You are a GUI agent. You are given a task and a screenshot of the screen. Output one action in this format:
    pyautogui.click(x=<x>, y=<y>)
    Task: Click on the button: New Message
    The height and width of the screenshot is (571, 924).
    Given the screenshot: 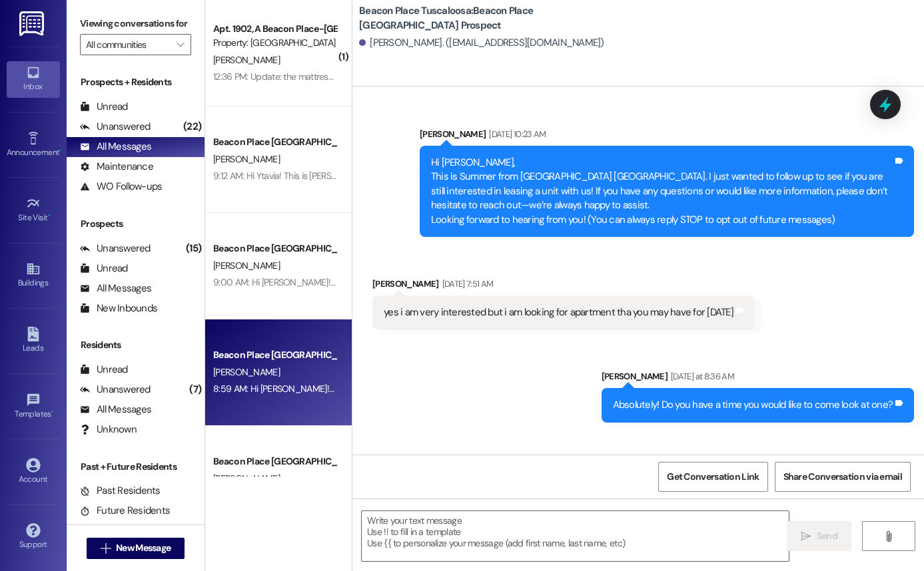 What is the action you would take?
    pyautogui.click(x=136, y=549)
    